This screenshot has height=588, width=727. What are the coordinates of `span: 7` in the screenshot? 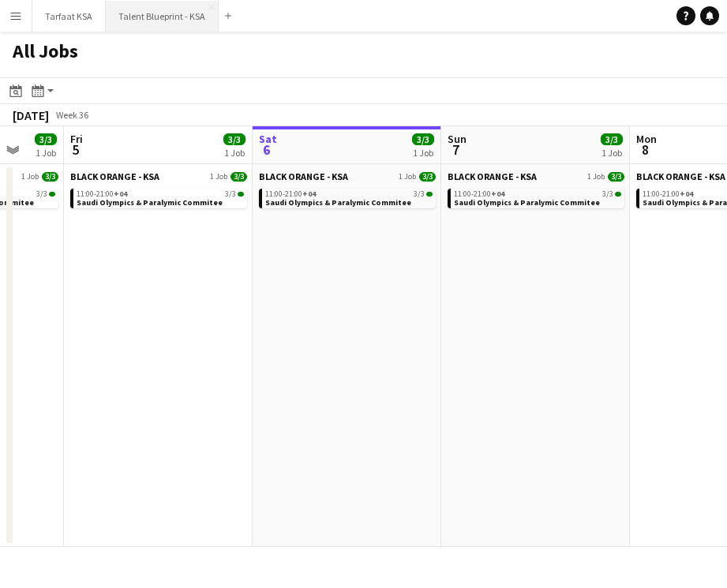 It's located at (455, 149).